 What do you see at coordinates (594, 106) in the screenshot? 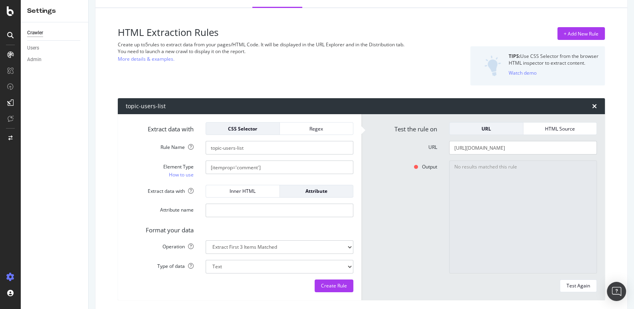
I see `div: times` at bounding box center [594, 106].